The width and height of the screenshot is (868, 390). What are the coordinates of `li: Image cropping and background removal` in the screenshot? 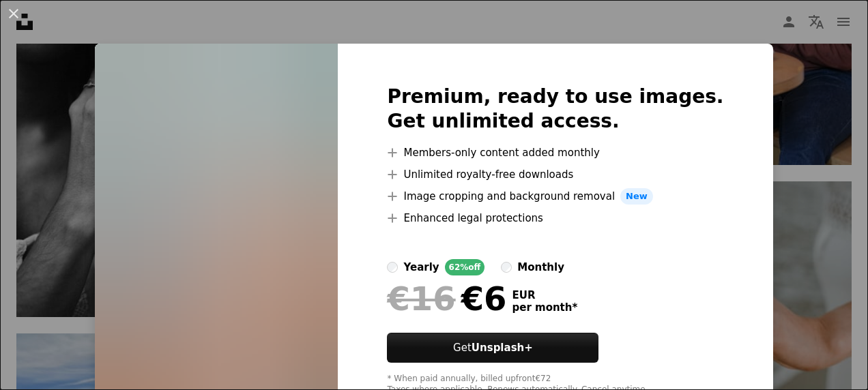 It's located at (555, 196).